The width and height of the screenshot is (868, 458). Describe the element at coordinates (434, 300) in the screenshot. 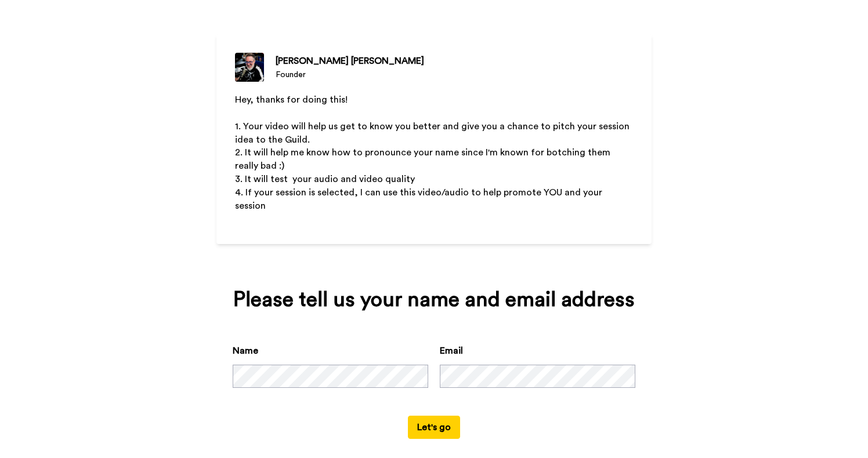

I see `div: Please tell us your name and email address` at that location.